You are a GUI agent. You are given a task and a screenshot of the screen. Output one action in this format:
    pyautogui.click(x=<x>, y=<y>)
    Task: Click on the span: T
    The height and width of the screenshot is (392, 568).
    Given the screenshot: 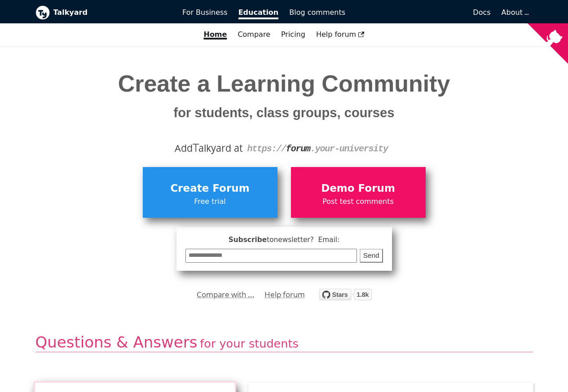 What is the action you would take?
    pyautogui.click(x=196, y=147)
    